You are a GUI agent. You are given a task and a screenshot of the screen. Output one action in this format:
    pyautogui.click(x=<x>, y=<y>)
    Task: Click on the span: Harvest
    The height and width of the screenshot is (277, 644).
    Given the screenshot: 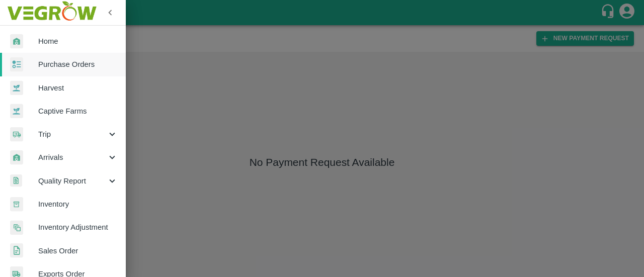 What is the action you would take?
    pyautogui.click(x=78, y=88)
    